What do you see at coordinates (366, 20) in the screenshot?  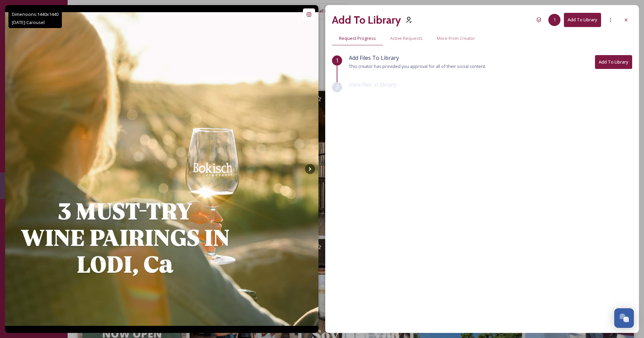 I see `h2: Add To Library` at bounding box center [366, 20].